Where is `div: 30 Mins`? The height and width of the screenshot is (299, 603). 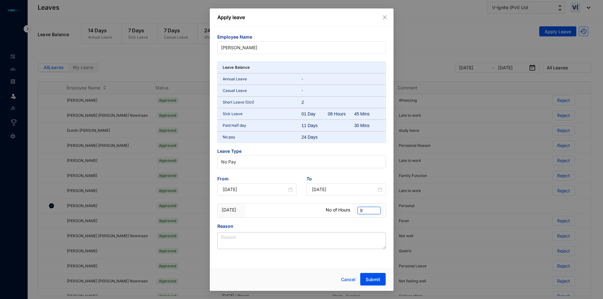
div: 30 Mins is located at coordinates (367, 126).